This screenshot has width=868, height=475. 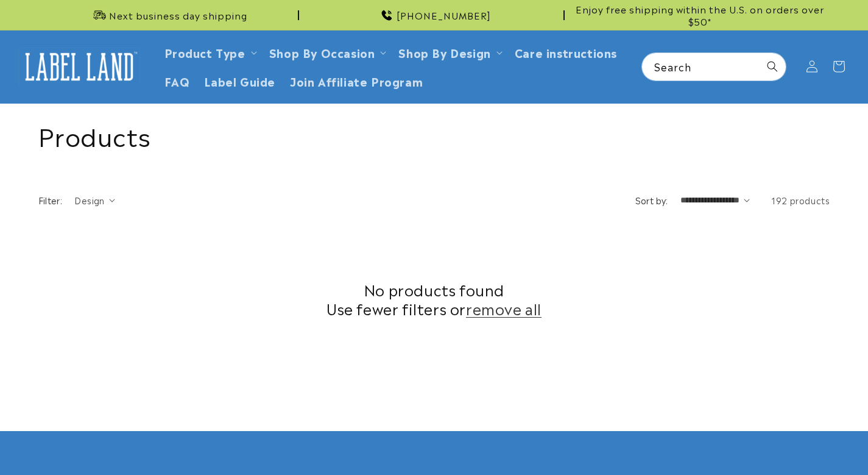 I want to click on h2: No products found Use fewer filters or, so click(x=434, y=299).